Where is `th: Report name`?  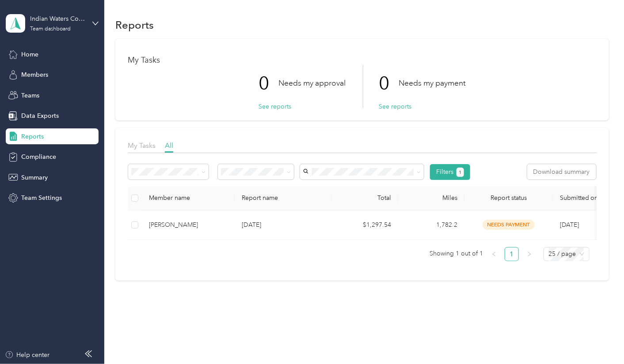 th: Report name is located at coordinates (283, 198).